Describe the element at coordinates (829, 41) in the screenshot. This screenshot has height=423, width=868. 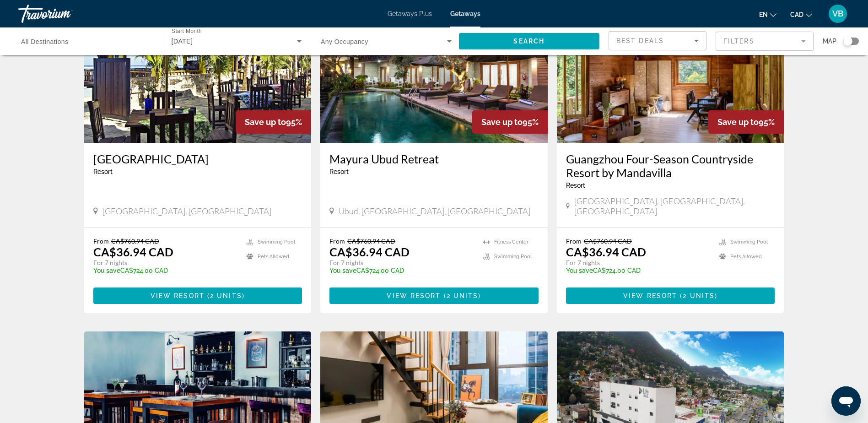
I see `span: Map` at that location.